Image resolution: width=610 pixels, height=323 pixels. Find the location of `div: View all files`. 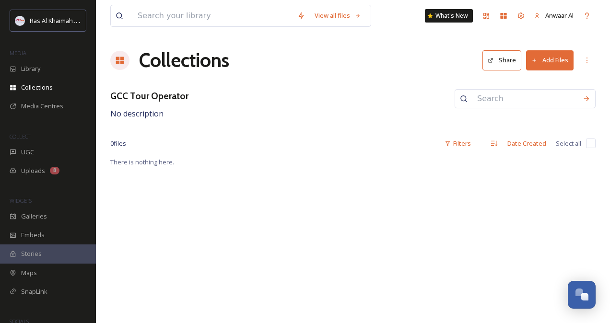

div: View all files is located at coordinates (338, 15).